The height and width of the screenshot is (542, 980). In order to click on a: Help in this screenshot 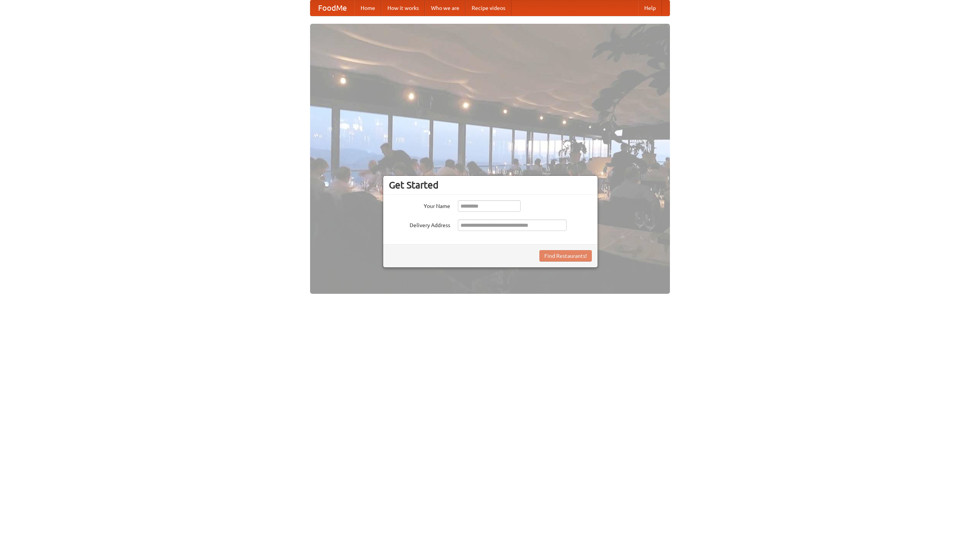, I will do `click(650, 8)`.